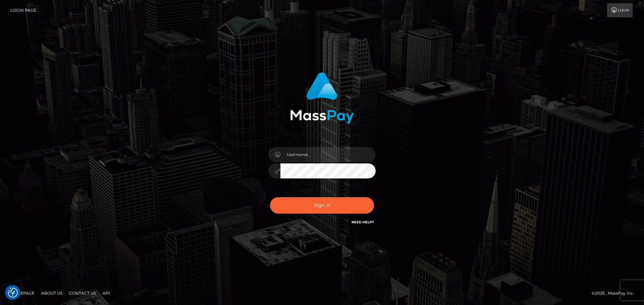 The image size is (644, 305). Describe the element at coordinates (620, 11) in the screenshot. I see `a: Login` at that location.